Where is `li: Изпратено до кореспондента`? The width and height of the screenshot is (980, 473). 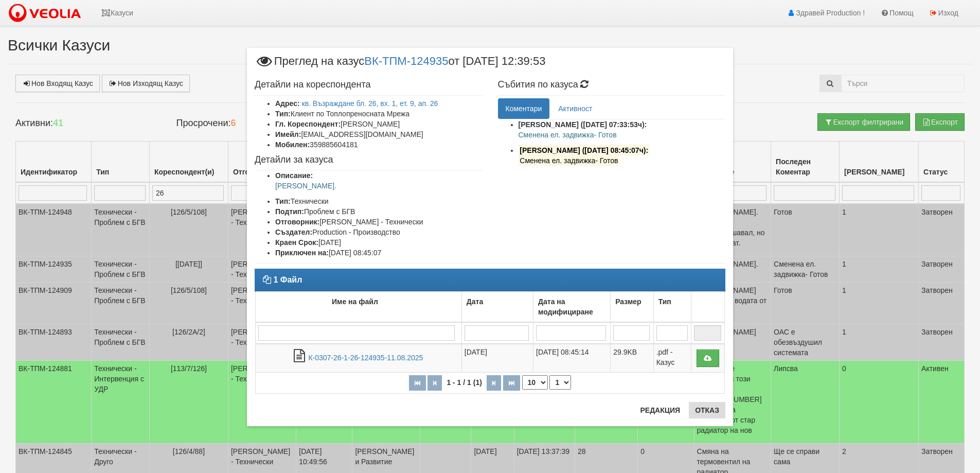 li: Изпратено до кореспондента is located at coordinates (622, 155).